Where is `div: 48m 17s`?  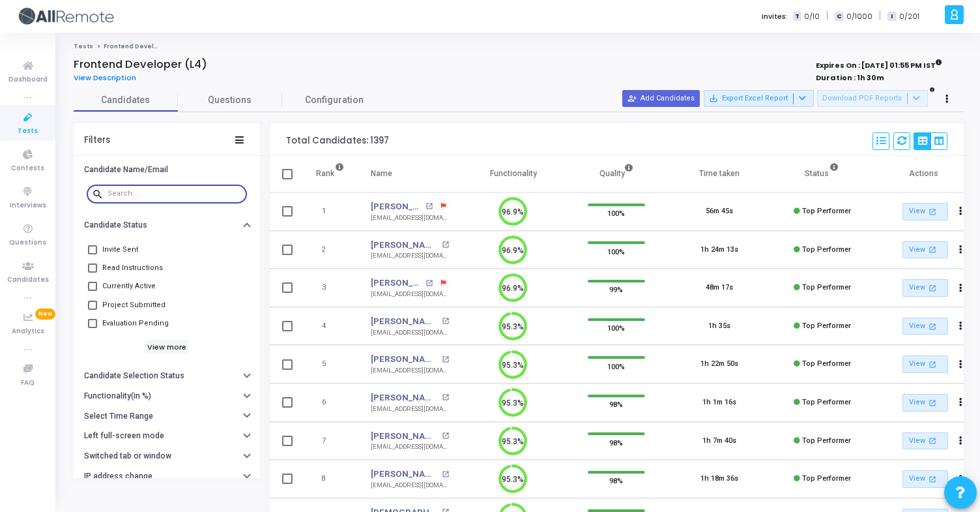
div: 48m 17s is located at coordinates (719, 288).